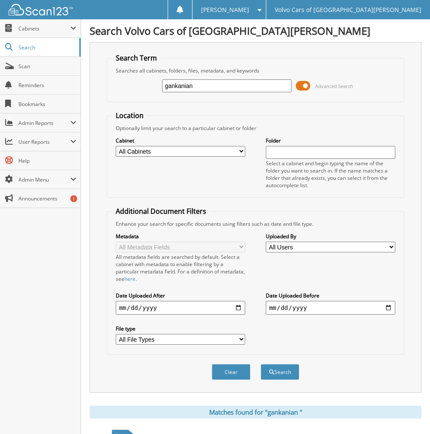 This screenshot has width=430, height=434. What do you see at coordinates (161, 211) in the screenshot?
I see `legend: Additional Document Filters` at bounding box center [161, 211].